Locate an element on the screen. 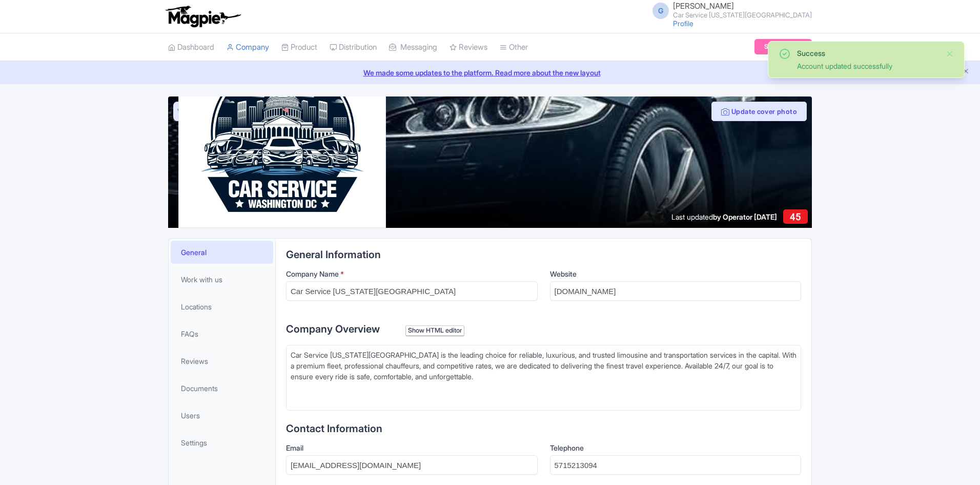 The width and height of the screenshot is (980, 485). span: G is located at coordinates (661, 11).